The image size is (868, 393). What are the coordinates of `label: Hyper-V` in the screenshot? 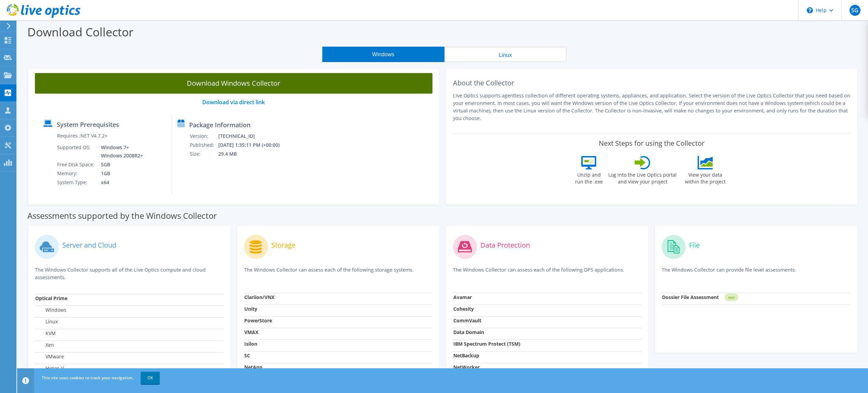 It's located at (49, 368).